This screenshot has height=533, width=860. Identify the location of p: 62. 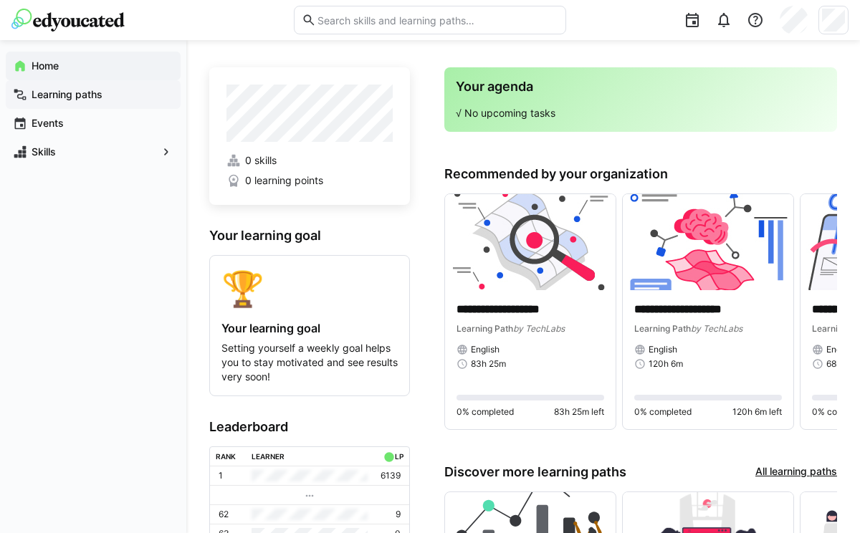
(224, 515).